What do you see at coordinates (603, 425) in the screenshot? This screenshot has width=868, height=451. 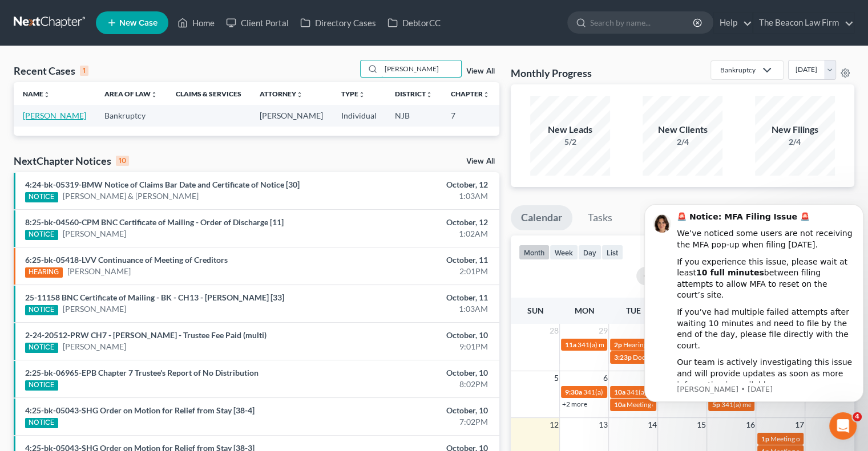 I see `span: 13` at bounding box center [603, 425].